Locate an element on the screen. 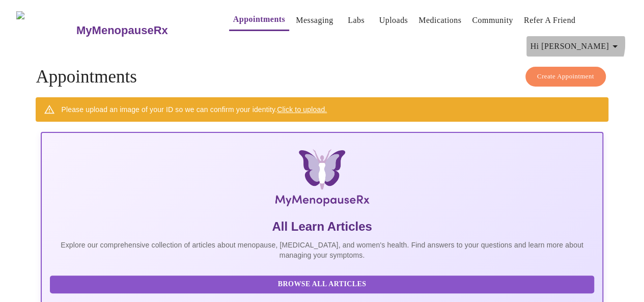 Image resolution: width=644 pixels, height=302 pixels. button: Medications is located at coordinates (440, 20).